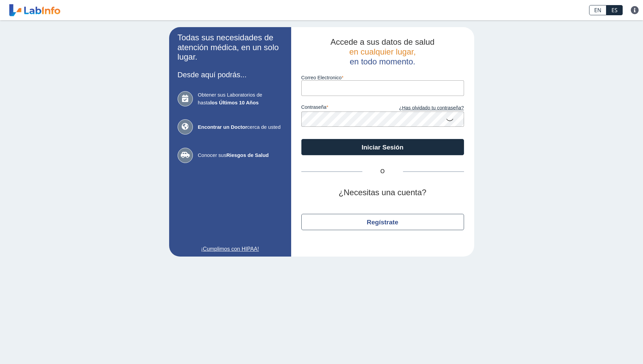 This screenshot has height=364, width=643. I want to click on h2: Todas sus necesidades de atención médica, en un solo lugar., so click(230, 48).